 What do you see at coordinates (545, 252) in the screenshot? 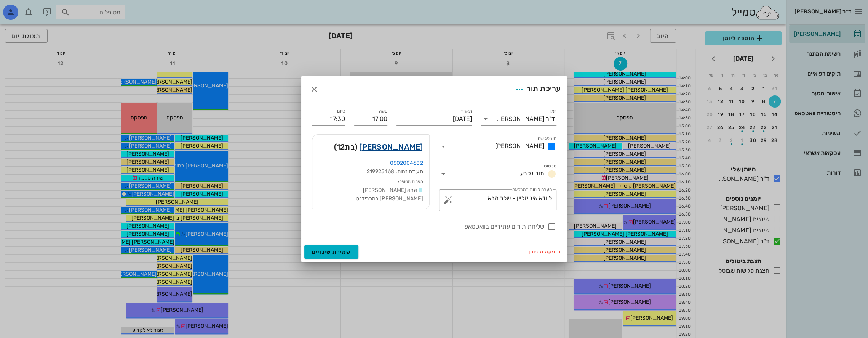
I see `button: מחיקה מהיומן` at bounding box center [545, 252].